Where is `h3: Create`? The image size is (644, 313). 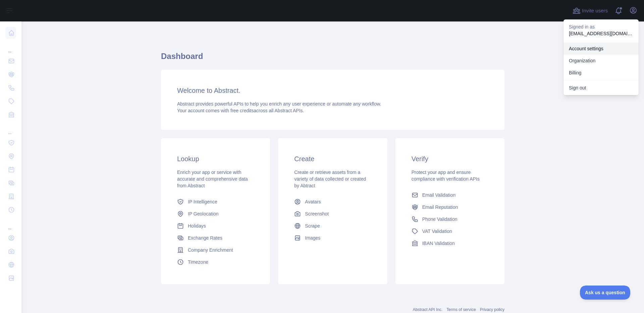 h3: Create is located at coordinates (332, 159).